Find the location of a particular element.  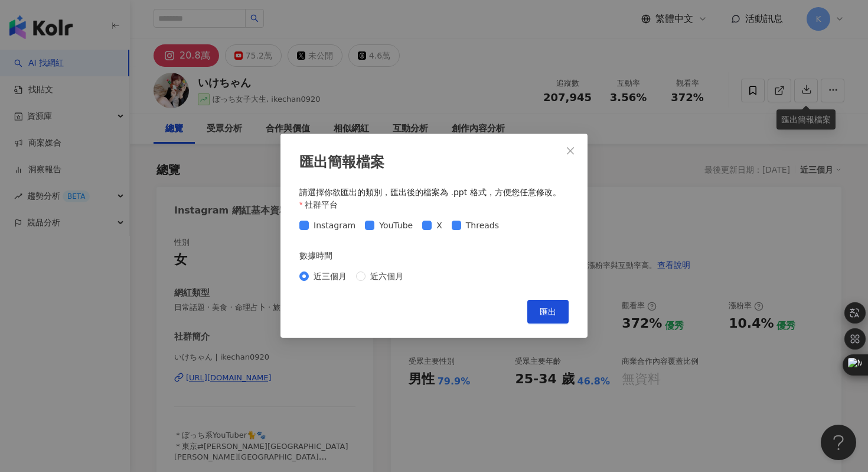

span: 近三個月 is located at coordinates (330, 277).